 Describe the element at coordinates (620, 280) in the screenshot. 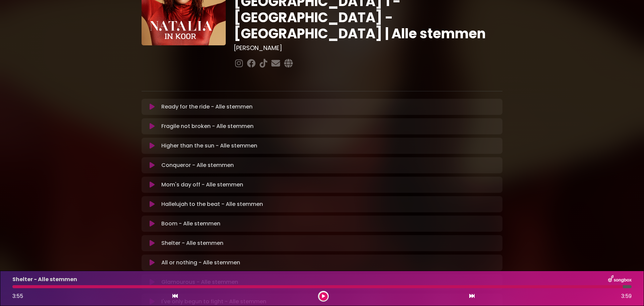

I see `img: songbox-logo-white.png` at that location.